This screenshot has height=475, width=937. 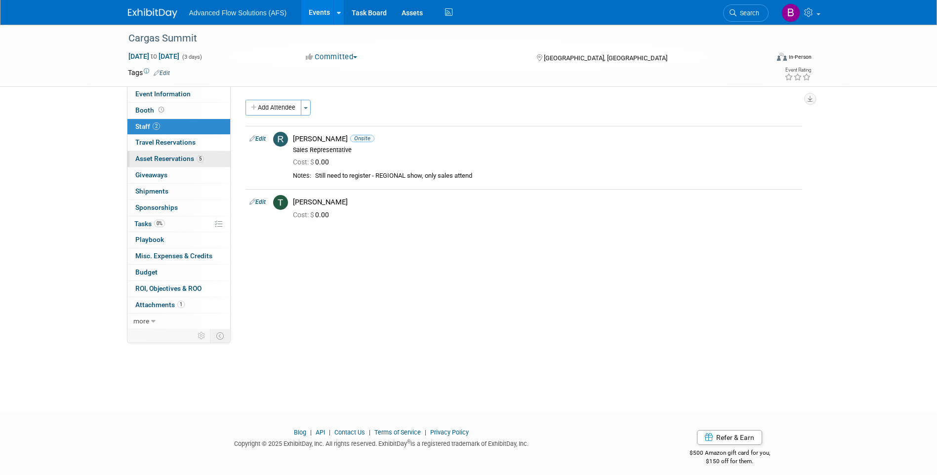 What do you see at coordinates (174, 256) in the screenshot?
I see `span: Misc. Expenses & Credits` at bounding box center [174, 256].